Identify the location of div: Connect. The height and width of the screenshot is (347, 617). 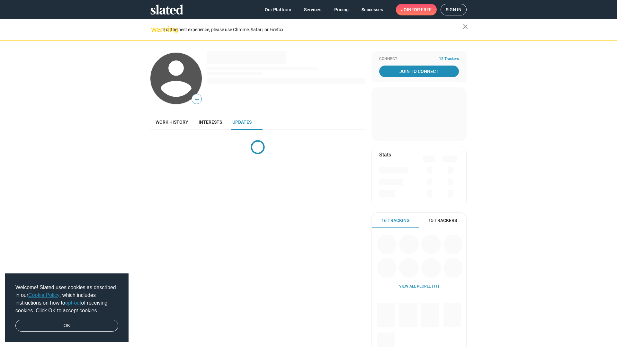
(419, 59).